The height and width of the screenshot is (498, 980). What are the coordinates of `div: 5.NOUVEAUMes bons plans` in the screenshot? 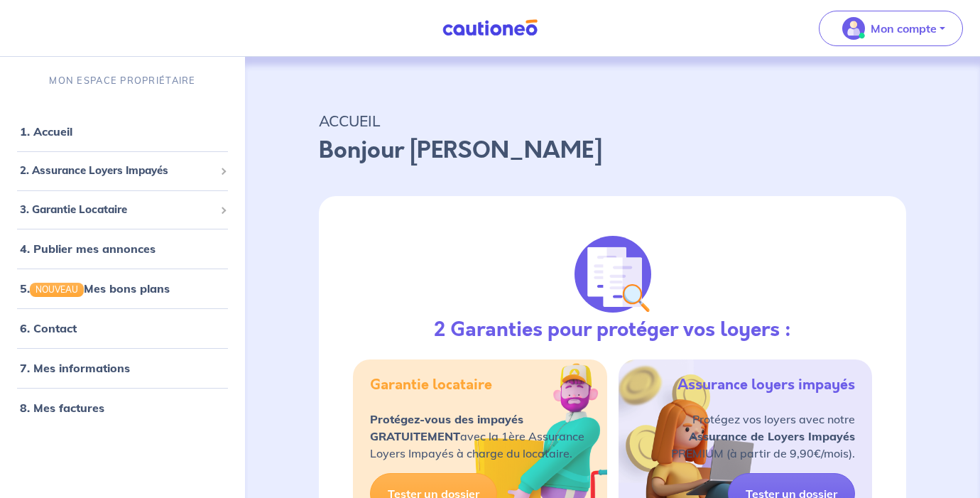 It's located at (122, 289).